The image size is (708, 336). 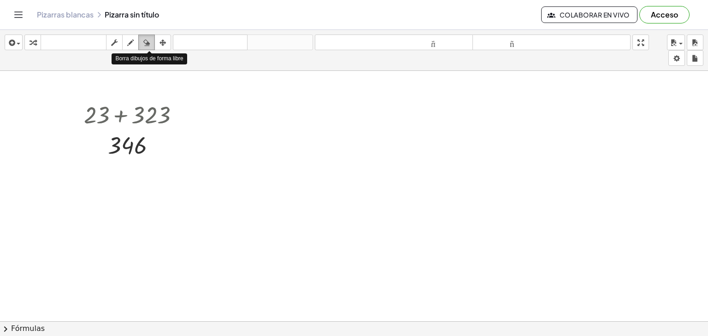 What do you see at coordinates (65, 14) in the screenshot?
I see `font: Pizarras blancas` at bounding box center [65, 14].